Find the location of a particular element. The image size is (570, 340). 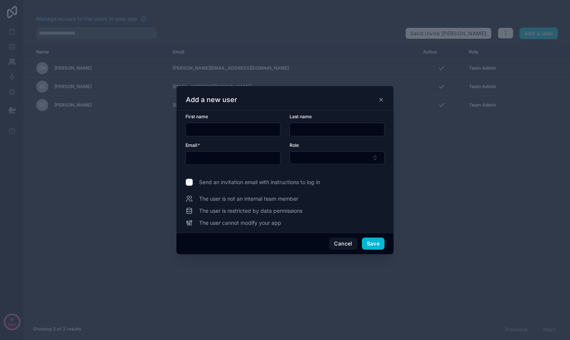

span: Send an invitation email with instructions to log in is located at coordinates (259, 182).